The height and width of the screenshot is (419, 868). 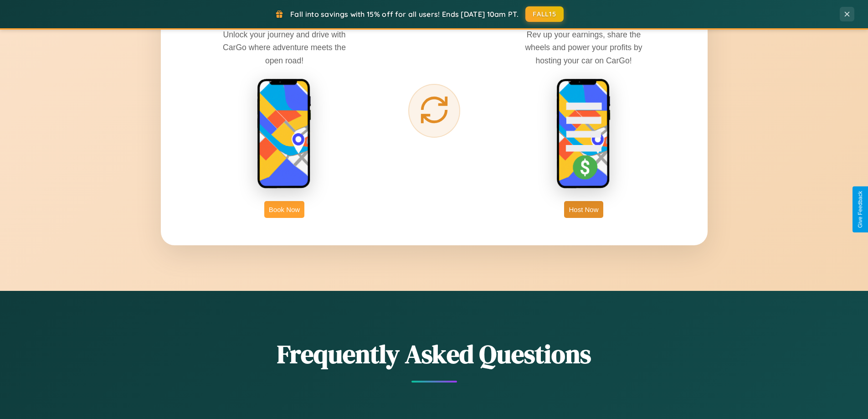 I want to click on button: Book Now, so click(x=284, y=210).